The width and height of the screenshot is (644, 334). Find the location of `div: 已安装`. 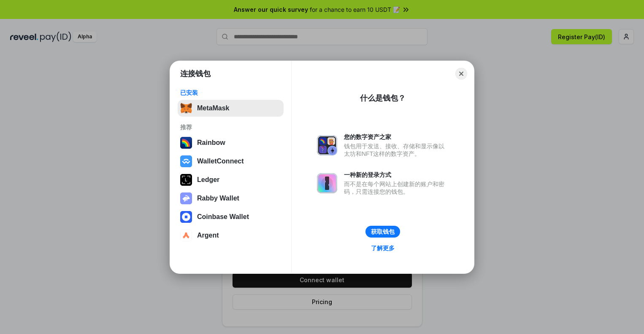

div: 已安装 is located at coordinates (231, 93).